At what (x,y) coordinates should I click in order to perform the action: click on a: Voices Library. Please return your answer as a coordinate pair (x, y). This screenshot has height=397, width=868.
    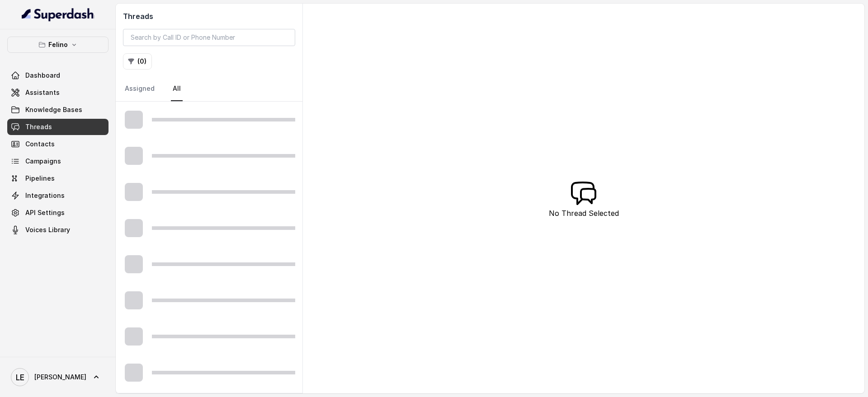
    Looking at the image, I should click on (58, 230).